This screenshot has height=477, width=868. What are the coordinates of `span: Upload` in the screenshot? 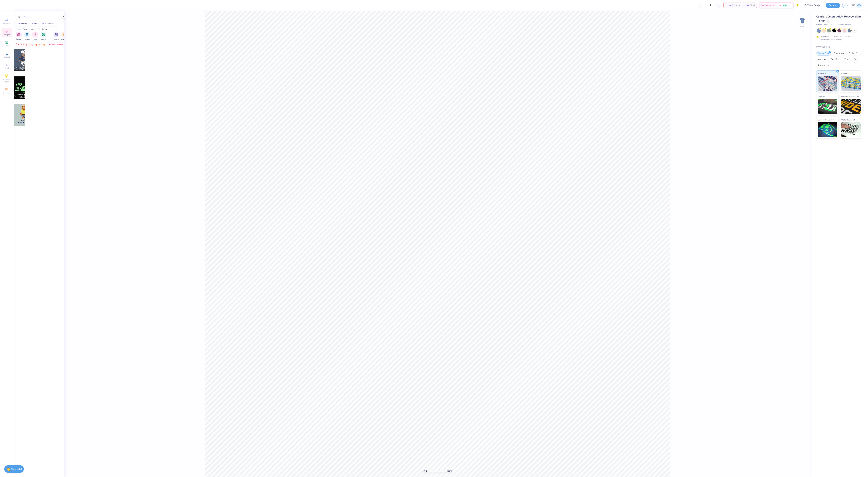 It's located at (6, 57).